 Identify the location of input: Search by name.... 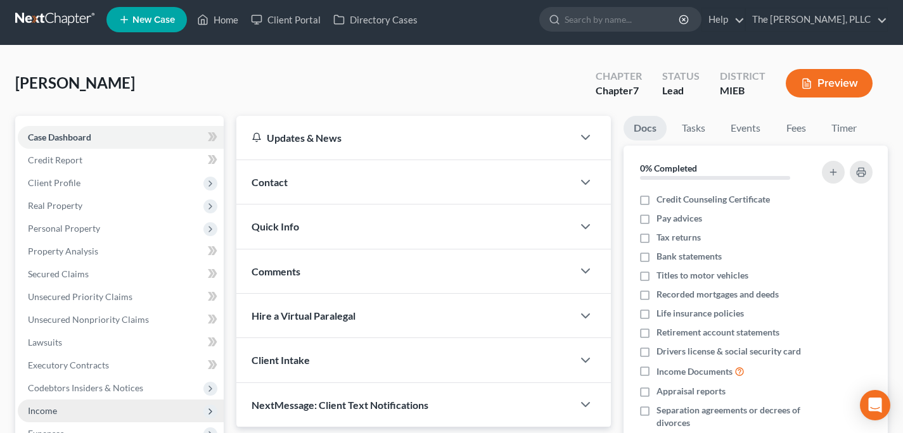
(622, 19).